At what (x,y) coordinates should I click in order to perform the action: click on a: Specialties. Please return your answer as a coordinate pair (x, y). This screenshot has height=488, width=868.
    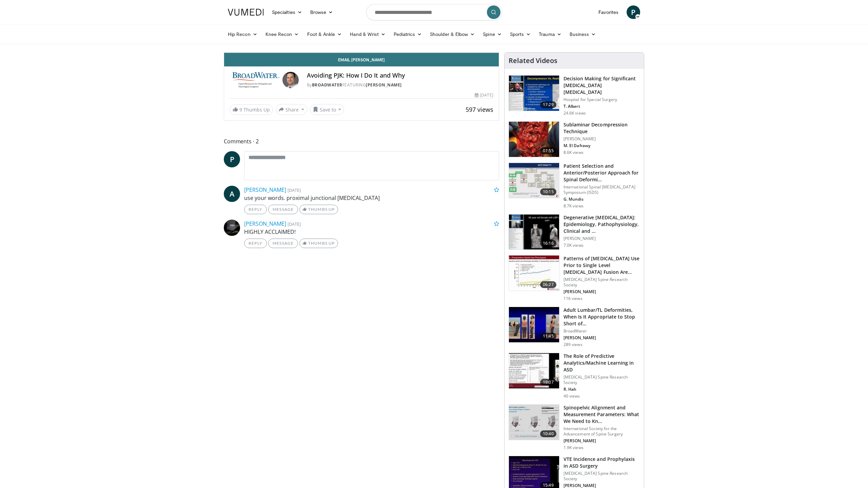
    Looking at the image, I should click on (287, 13).